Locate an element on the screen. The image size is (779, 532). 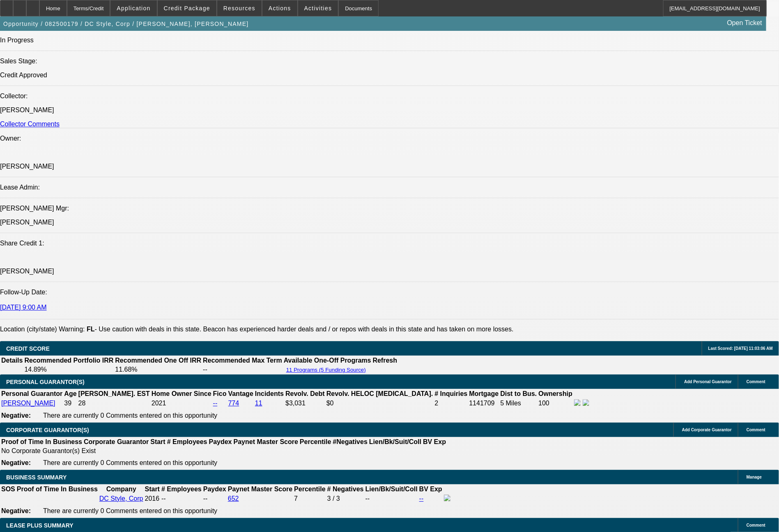
th: Recommended Portfolio IRR is located at coordinates (69, 361).